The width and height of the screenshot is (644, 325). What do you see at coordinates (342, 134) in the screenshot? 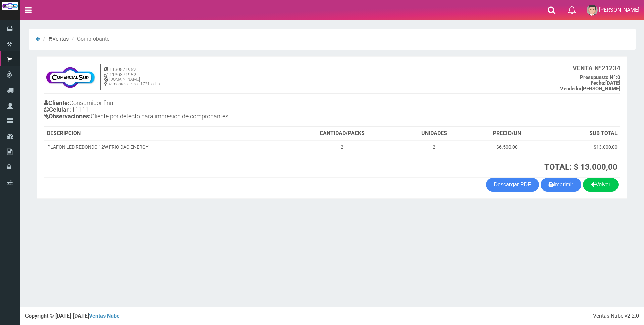
I see `th: CANTIDAD/PACKS` at bounding box center [342, 134].